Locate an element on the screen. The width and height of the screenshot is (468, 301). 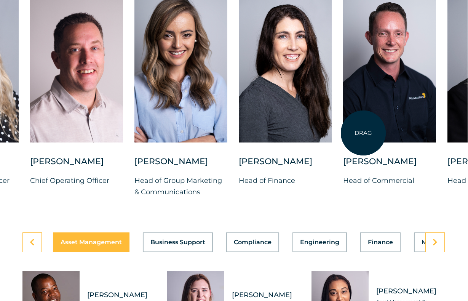
span: Finance is located at coordinates (381, 242).